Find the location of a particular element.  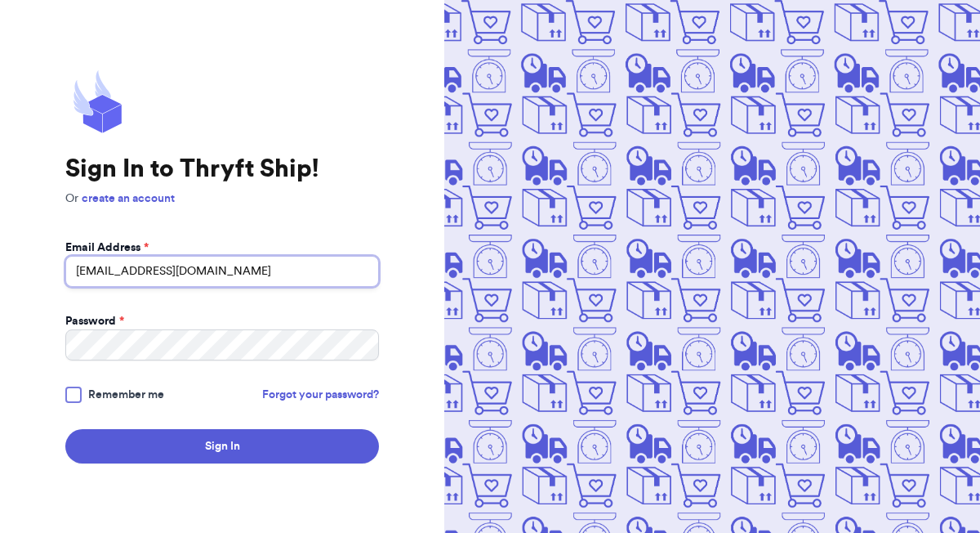

button: Sign In is located at coordinates (222, 447).